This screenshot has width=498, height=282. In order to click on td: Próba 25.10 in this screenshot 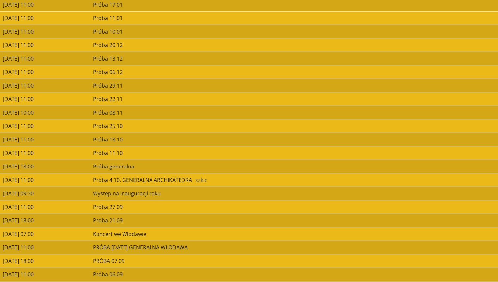, I will do `click(294, 126)`.